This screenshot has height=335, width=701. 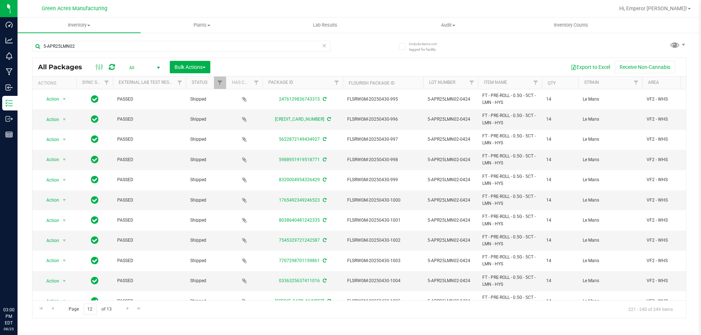 I want to click on a: Sync Status, so click(x=96, y=82).